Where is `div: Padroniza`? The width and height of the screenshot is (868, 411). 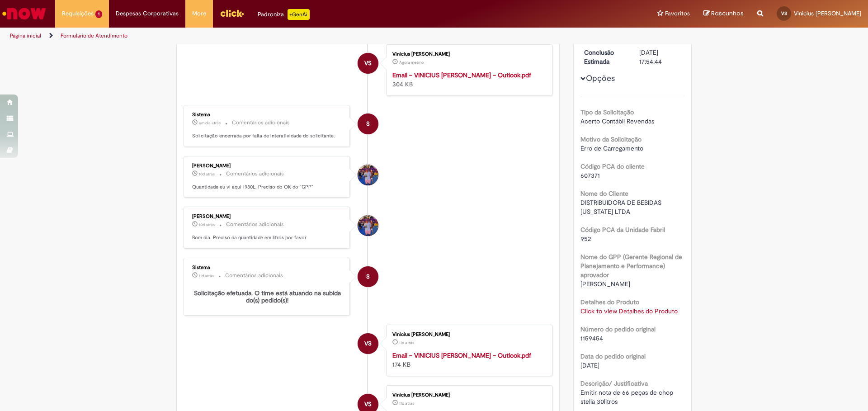 div: Padroniza is located at coordinates (283, 15).